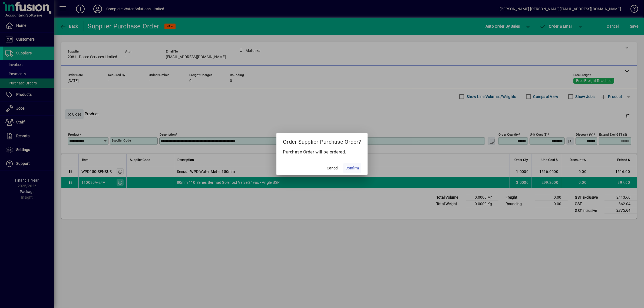 The height and width of the screenshot is (308, 644). What do you see at coordinates (333, 168) in the screenshot?
I see `button: Cancel` at bounding box center [333, 168].